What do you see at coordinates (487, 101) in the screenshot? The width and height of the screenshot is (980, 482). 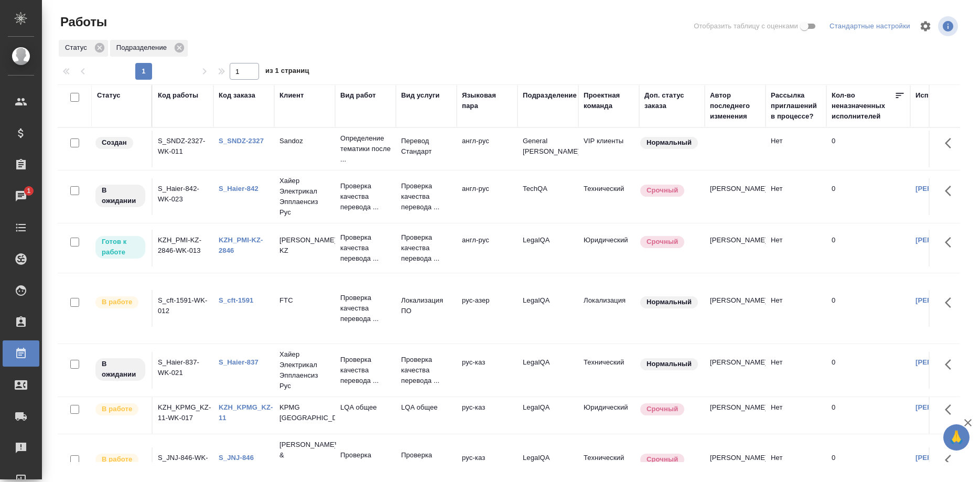 I see `div: Языковая пара` at bounding box center [487, 101].